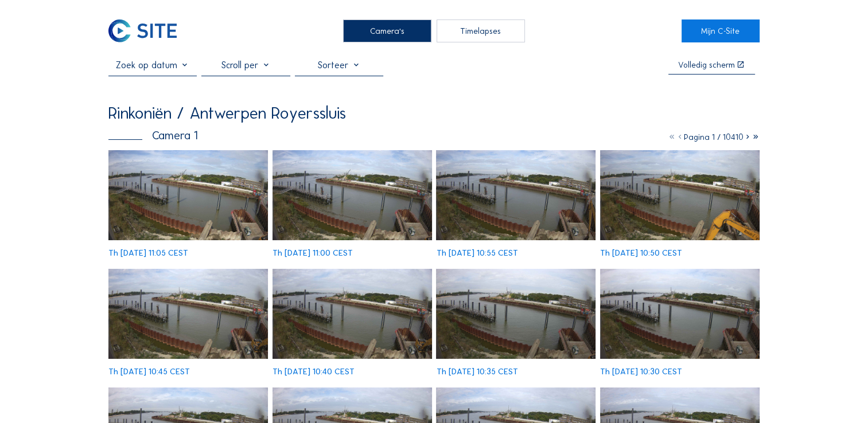  I want to click on div: Camera's, so click(387, 31).